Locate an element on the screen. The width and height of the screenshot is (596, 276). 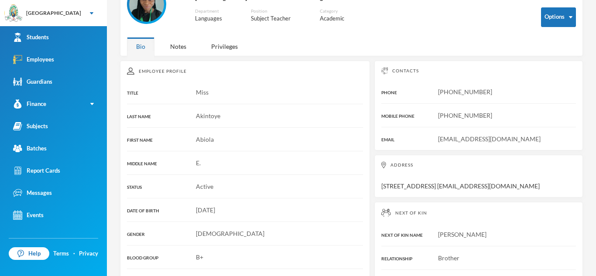
a: Privacy is located at coordinates (89, 254).